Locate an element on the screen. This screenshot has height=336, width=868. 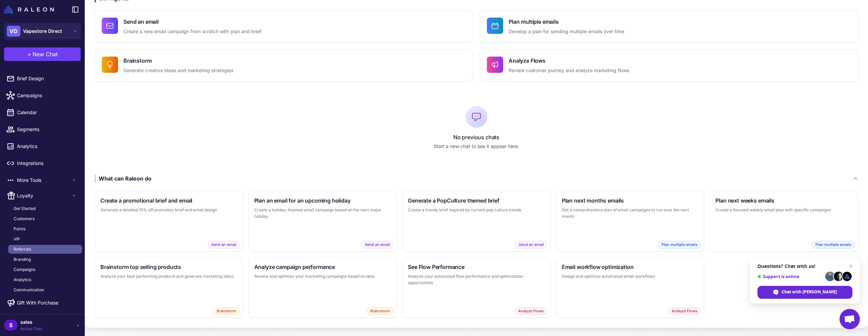
h3: Analyze campaign performance is located at coordinates (323, 267).